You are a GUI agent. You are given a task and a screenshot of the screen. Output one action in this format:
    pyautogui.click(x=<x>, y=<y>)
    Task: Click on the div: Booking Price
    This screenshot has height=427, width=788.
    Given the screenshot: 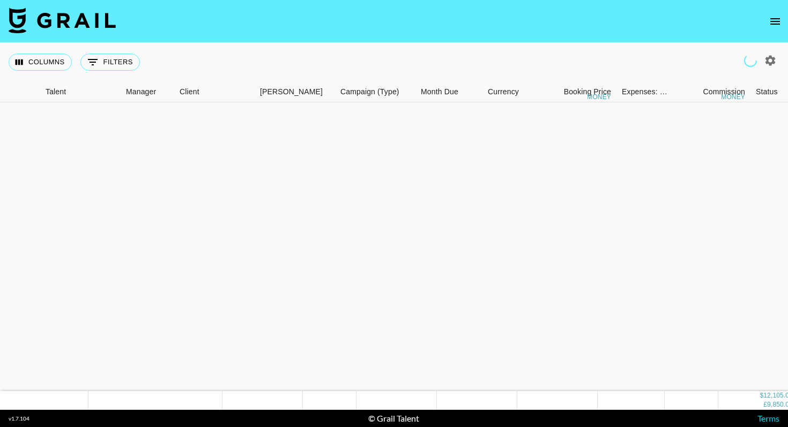 What is the action you would take?
    pyautogui.click(x=587, y=92)
    